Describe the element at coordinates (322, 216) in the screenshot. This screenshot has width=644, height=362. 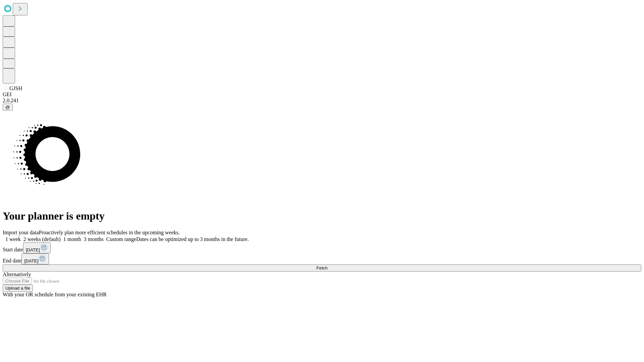
I see `h1: Your planner is empty` at that location.